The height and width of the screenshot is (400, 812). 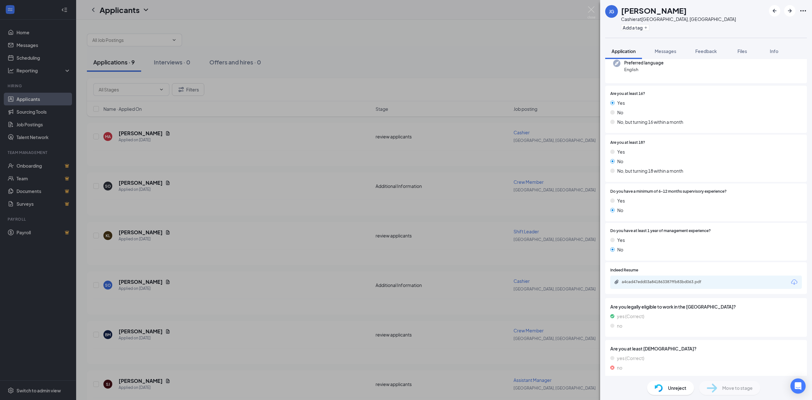 What do you see at coordinates (617, 282) in the screenshot?
I see `svg: Paperclip` at bounding box center [617, 282].